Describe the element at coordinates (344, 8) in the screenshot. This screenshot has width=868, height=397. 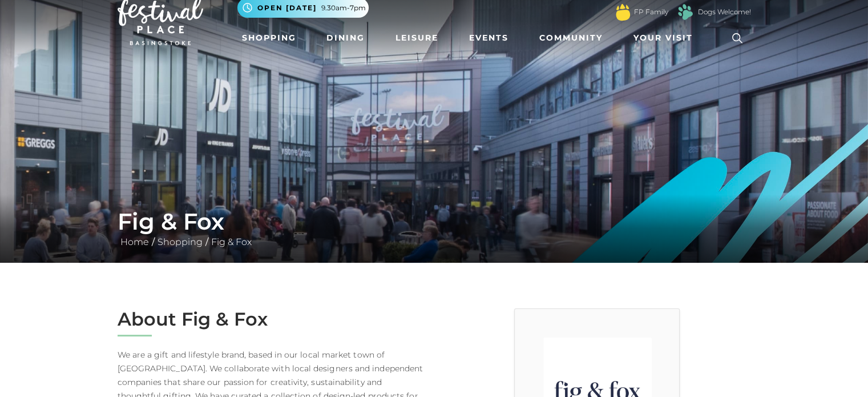
I see `span: 9.30am-7pm` at that location.